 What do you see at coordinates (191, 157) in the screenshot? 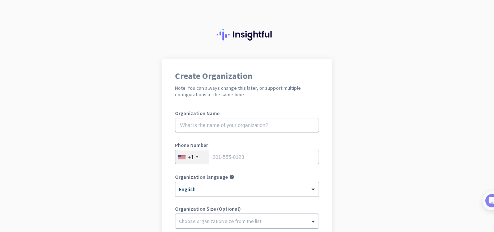
I see `div: +1` at bounding box center [191, 157].